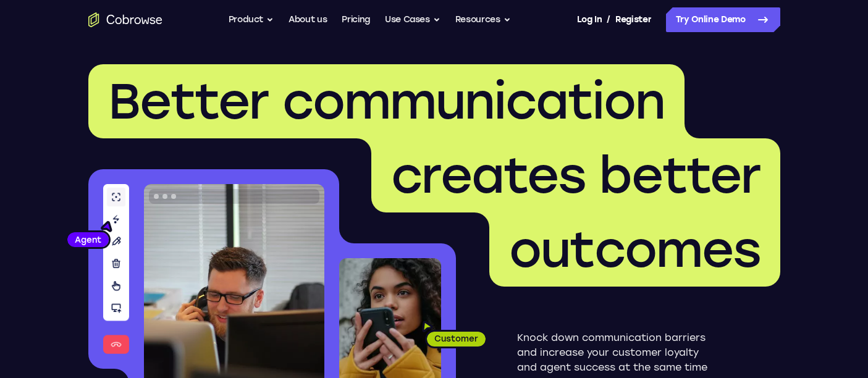 The height and width of the screenshot is (378, 868). What do you see at coordinates (386, 102) in the screenshot?
I see `span: Better communication` at bounding box center [386, 102].